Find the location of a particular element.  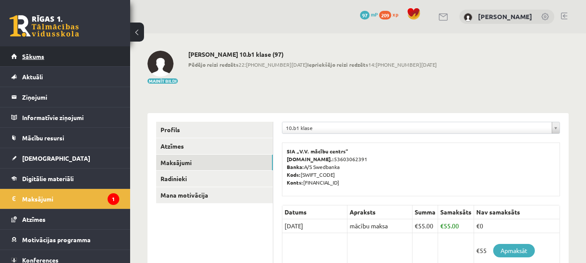

i: 1 is located at coordinates (113, 199).